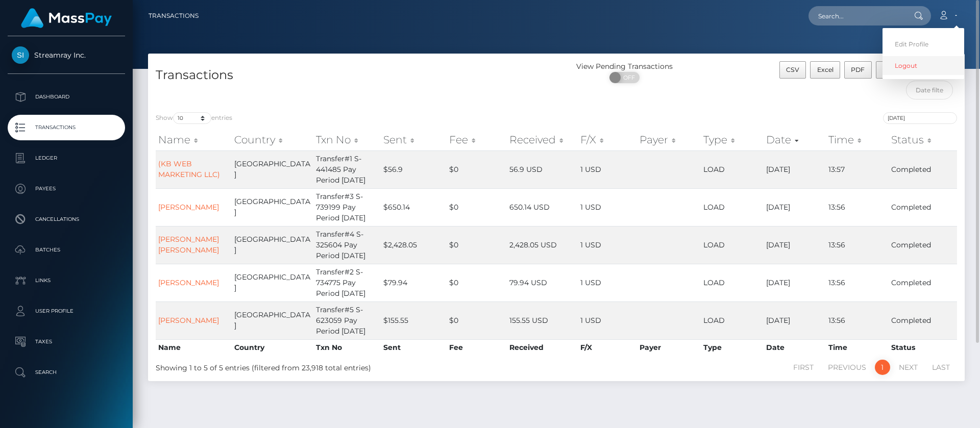 This screenshot has height=428, width=980. I want to click on a: Logout, so click(923, 65).